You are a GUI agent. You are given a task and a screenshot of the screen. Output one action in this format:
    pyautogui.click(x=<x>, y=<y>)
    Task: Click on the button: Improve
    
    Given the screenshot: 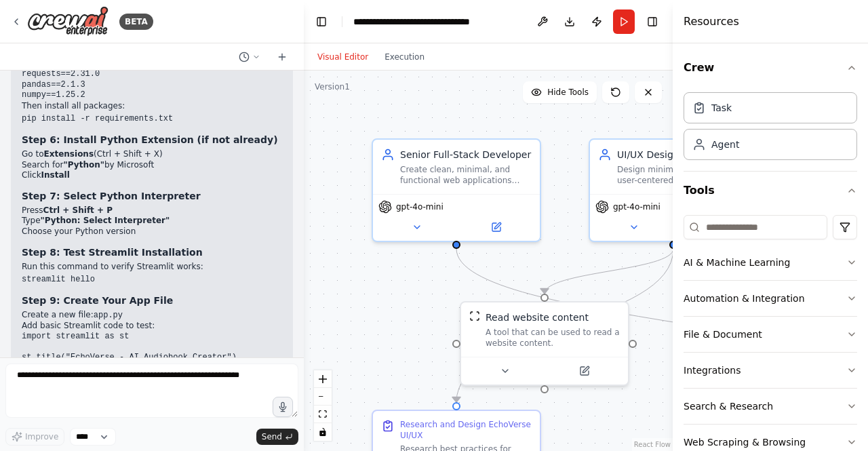 What is the action you would take?
    pyautogui.click(x=35, y=438)
    